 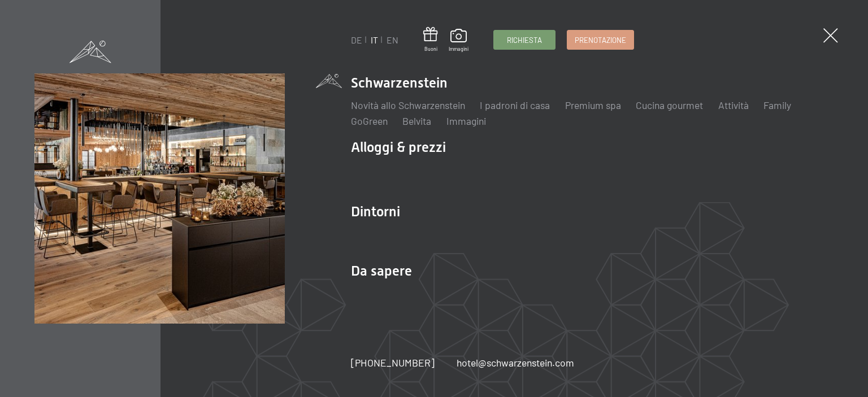 I want to click on span: Buoni, so click(x=431, y=49).